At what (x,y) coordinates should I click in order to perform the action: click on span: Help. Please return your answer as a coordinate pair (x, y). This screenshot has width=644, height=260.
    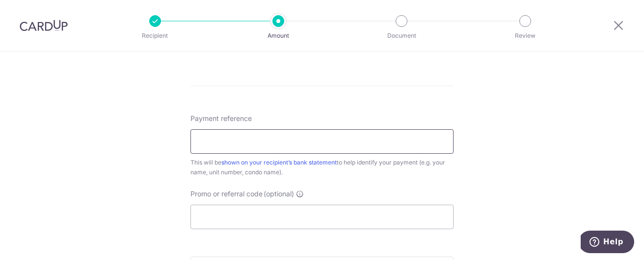
    Looking at the image, I should click on (32, 11).